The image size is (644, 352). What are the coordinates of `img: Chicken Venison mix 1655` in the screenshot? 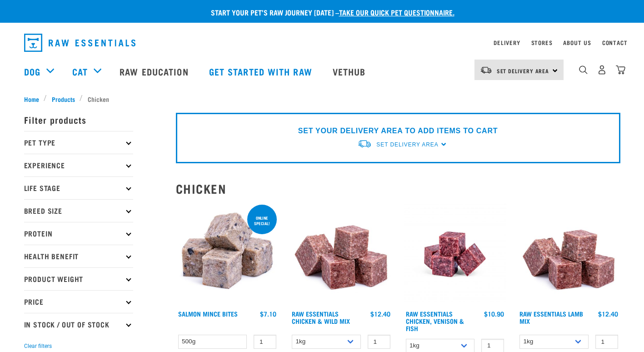 It's located at (455, 254).